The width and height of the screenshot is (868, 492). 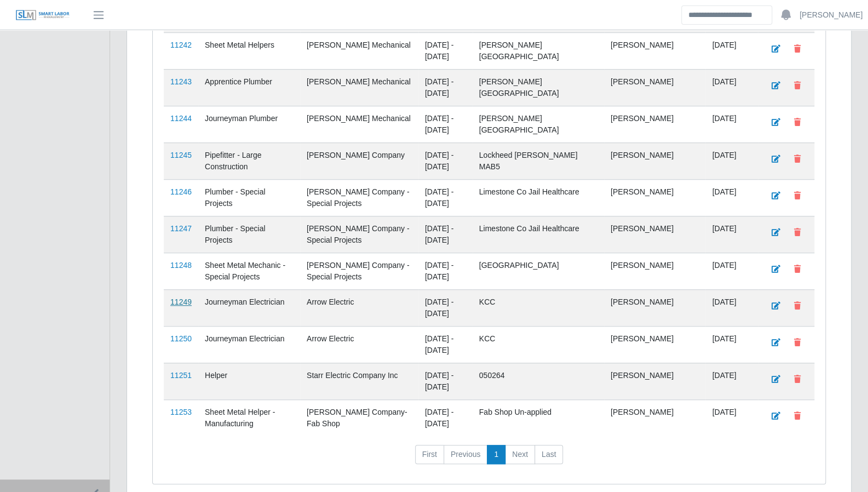 I want to click on a: 11246, so click(x=181, y=192).